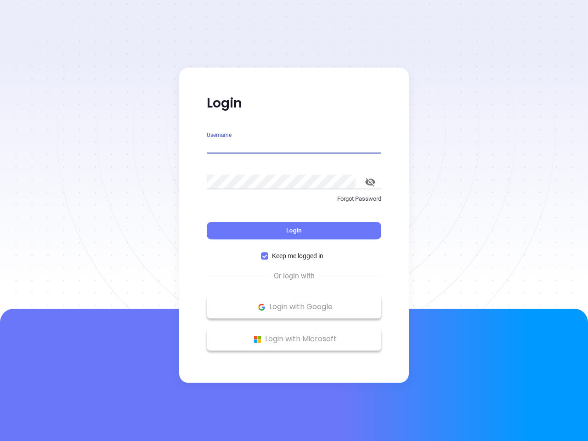 This screenshot has width=588, height=441. I want to click on p: Login with Google, so click(294, 307).